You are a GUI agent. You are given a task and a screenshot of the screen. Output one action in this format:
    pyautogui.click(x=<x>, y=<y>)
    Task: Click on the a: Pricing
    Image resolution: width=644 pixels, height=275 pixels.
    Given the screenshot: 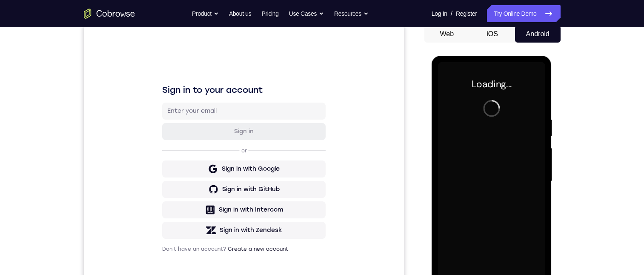 What is the action you would take?
    pyautogui.click(x=269, y=14)
    